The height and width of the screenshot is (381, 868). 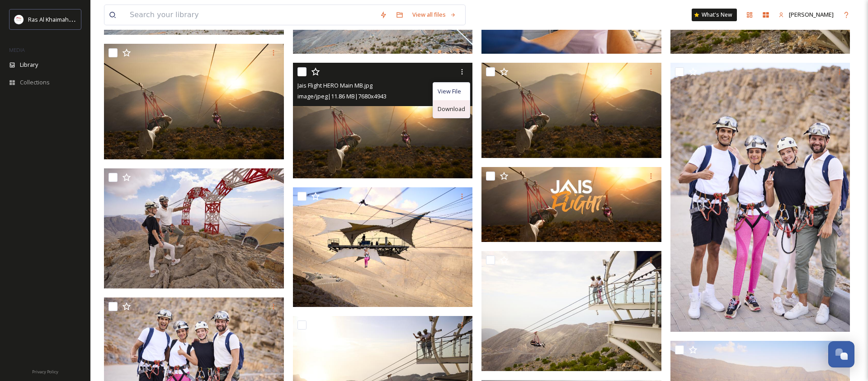 I want to click on img: Logo_RAKTDA_RGB-01.png, so click(x=19, y=19).